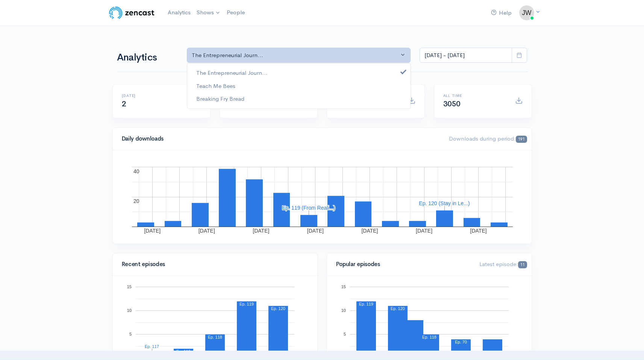 Image resolution: width=644 pixels, height=360 pixels. Describe the element at coordinates (148, 57) in the screenshot. I see `h1: Analytics` at that location.